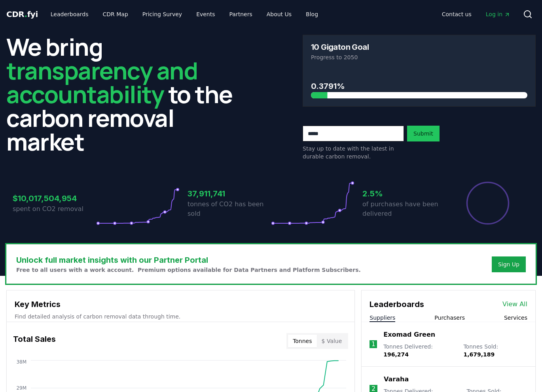 The height and width of the screenshot is (392, 542). I want to click on a: About Us, so click(279, 14).